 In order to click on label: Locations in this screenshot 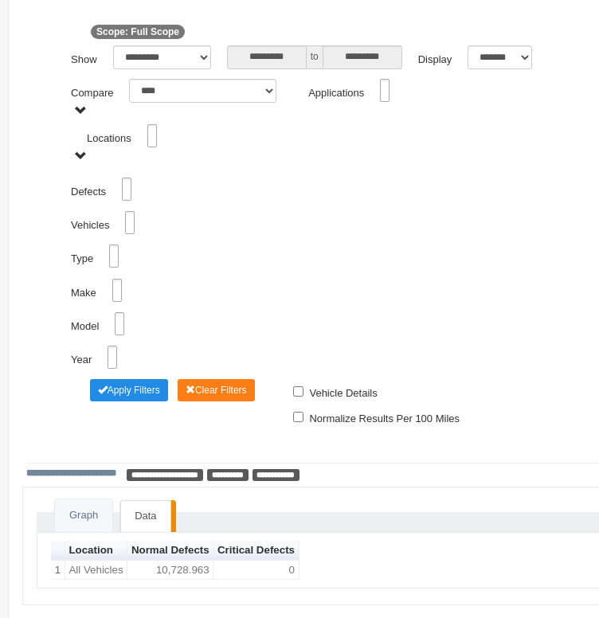, I will do `click(109, 135)`.